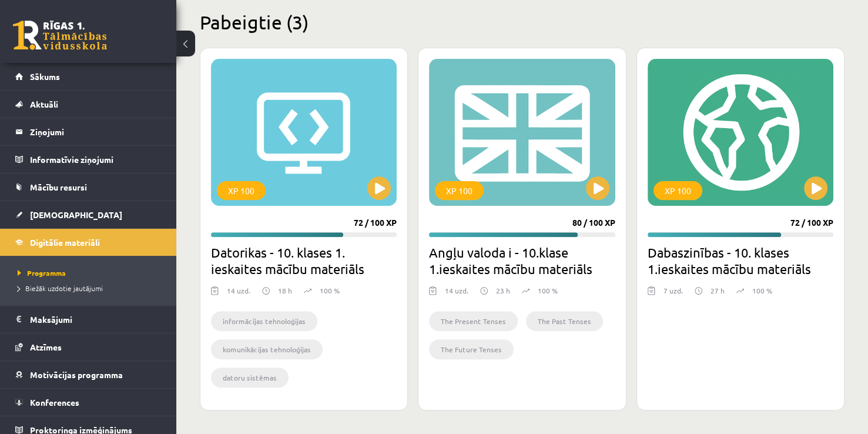  Describe the element at coordinates (44, 104) in the screenshot. I see `span: Aktuāli` at that location.